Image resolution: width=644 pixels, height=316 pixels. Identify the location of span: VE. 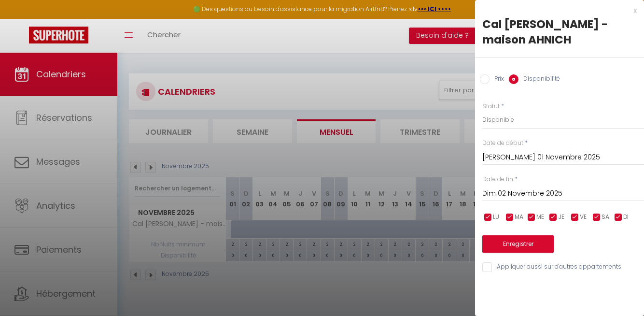
(583, 217).